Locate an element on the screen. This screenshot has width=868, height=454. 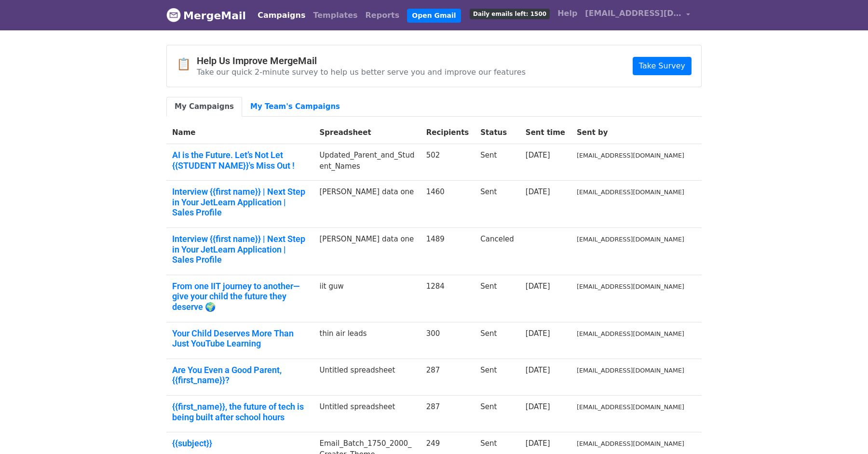
th: Spreadsheet is located at coordinates (367, 133).